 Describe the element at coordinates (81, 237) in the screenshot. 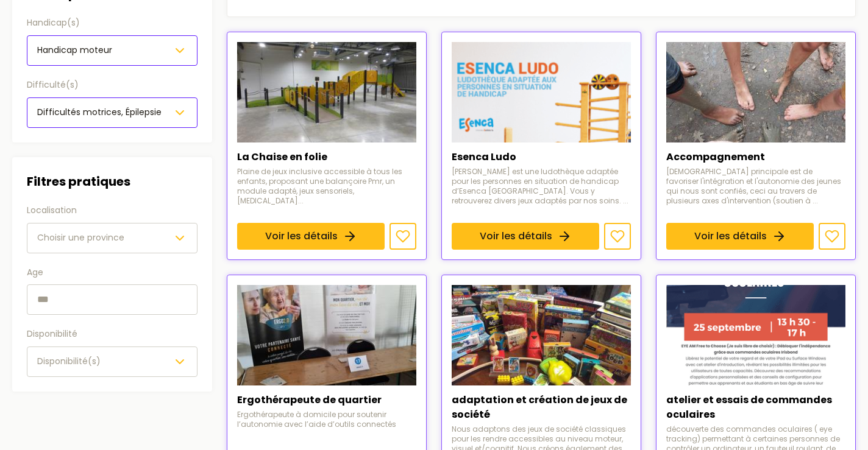

I see `span: Choisir une province` at that location.